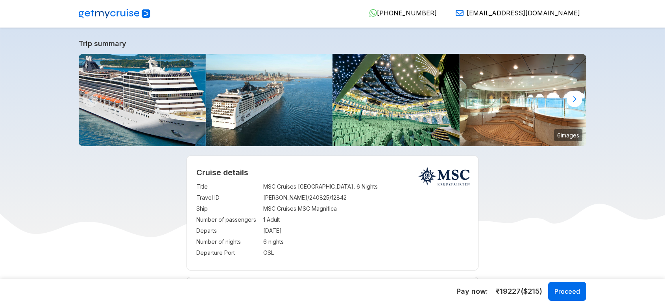 This screenshot has width=665, height=304. What do you see at coordinates (142, 100) in the screenshot?
I see `img: what-to-know-about-msc-magnifica.jpg` at bounding box center [142, 100].